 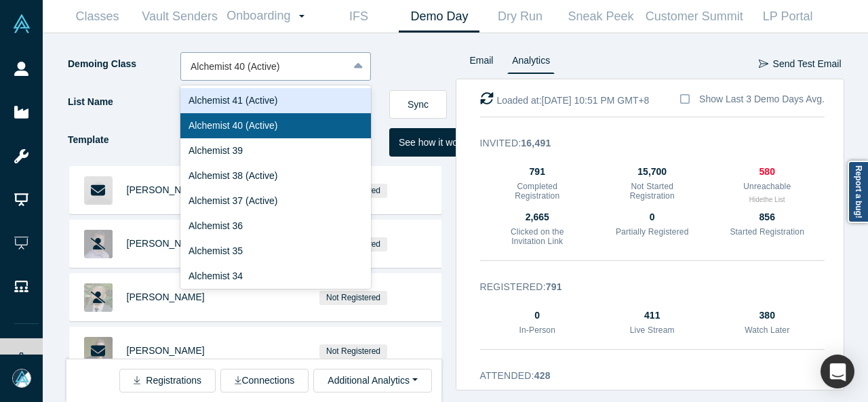 I want to click on a: Dry Run, so click(x=520, y=16).